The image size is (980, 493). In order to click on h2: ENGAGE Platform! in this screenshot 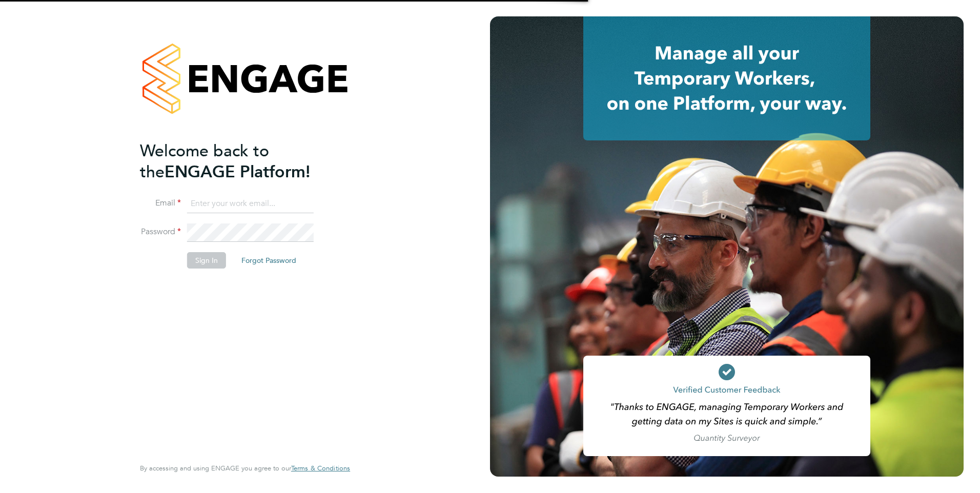, I will do `click(240, 161)`.